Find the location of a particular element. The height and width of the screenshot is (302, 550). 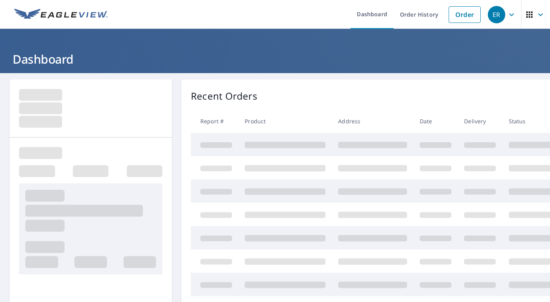

p: Recent Orders is located at coordinates (224, 96).